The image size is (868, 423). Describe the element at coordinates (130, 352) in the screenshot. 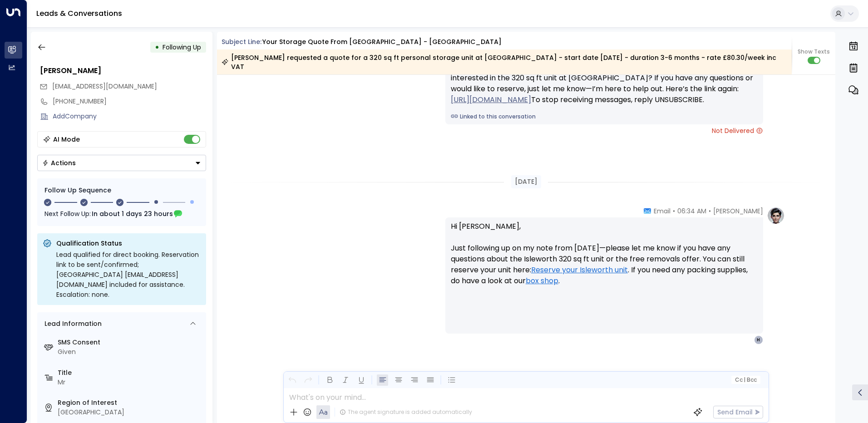

I see `div: Given` at that location.